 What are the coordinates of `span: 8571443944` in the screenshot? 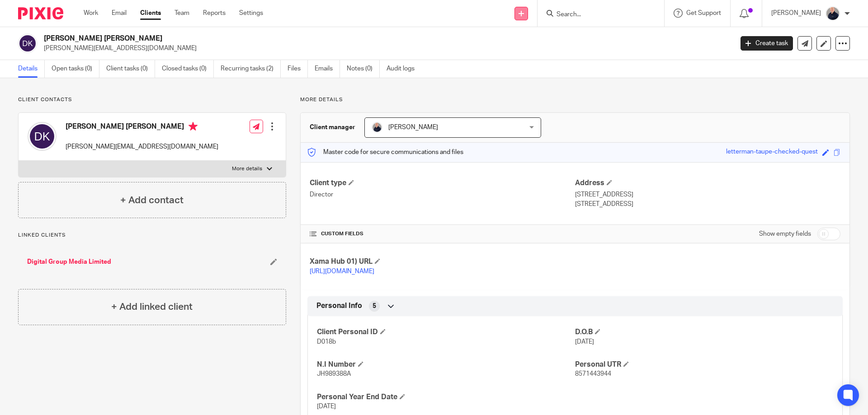 It's located at (593, 374).